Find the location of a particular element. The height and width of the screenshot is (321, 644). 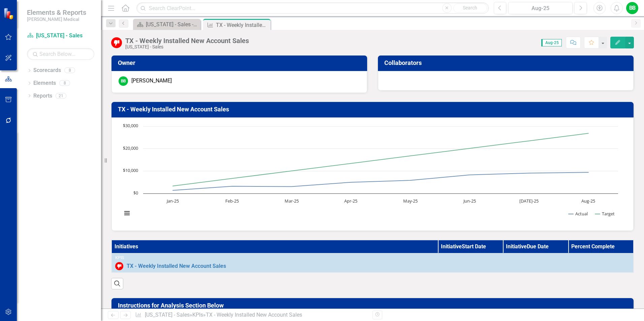

text: $30,000 is located at coordinates (130, 126).